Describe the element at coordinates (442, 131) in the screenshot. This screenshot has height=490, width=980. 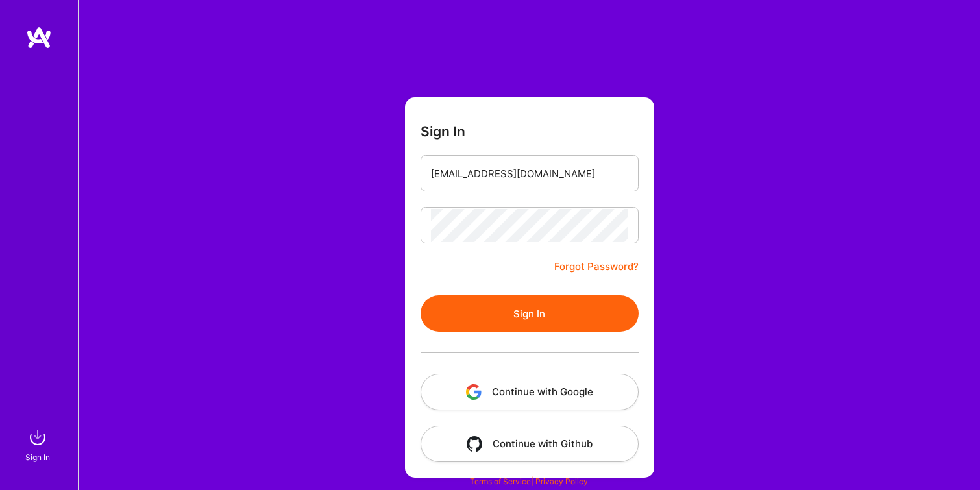
I see `h3: Sign In` at that location.